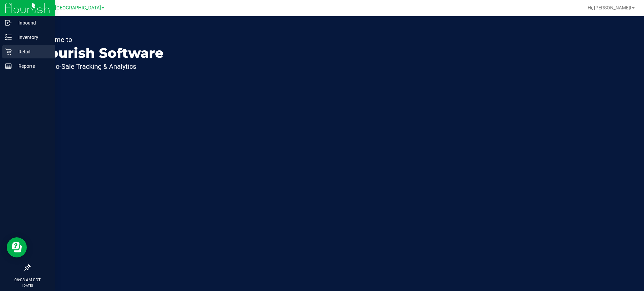 The image size is (644, 291). Describe the element at coordinates (27, 280) in the screenshot. I see `p: 06:08 AM CDT` at that location.